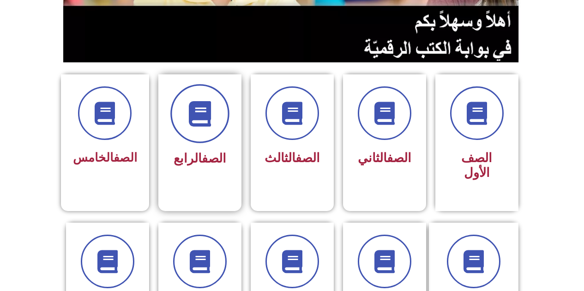 Image resolution: width=584 pixels, height=291 pixels. I want to click on span: الثاني, so click(385, 158).